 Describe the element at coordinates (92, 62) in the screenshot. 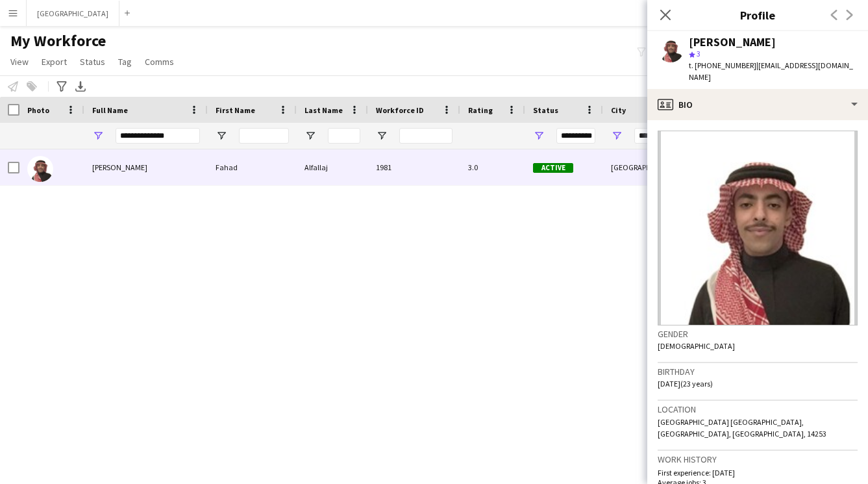

I see `a: Status` at that location.